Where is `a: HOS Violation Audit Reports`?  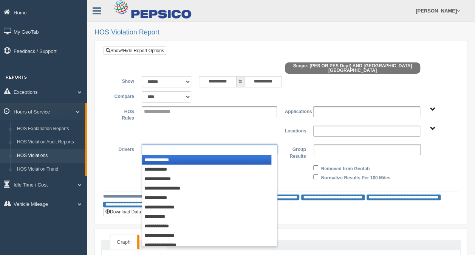
a: HOS Violation Audit Reports is located at coordinates (49, 142).